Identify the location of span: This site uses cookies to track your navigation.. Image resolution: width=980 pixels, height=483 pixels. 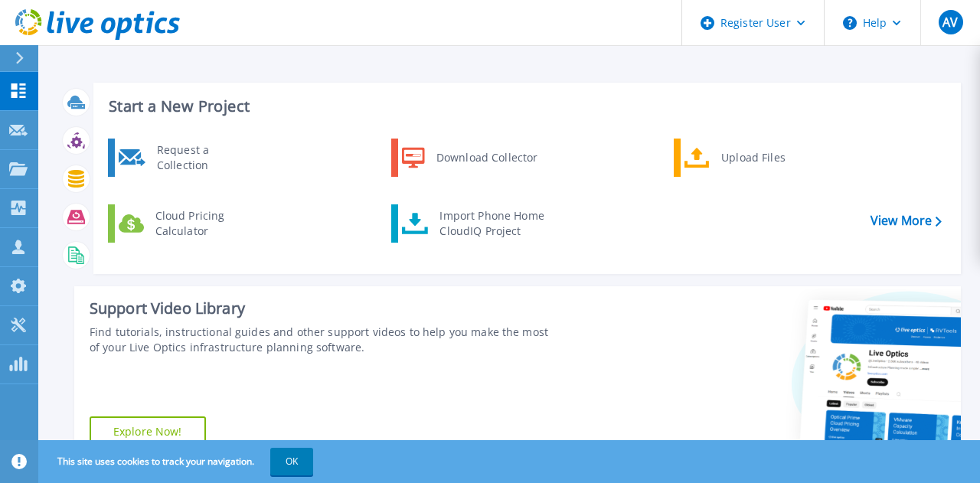
(178, 462).